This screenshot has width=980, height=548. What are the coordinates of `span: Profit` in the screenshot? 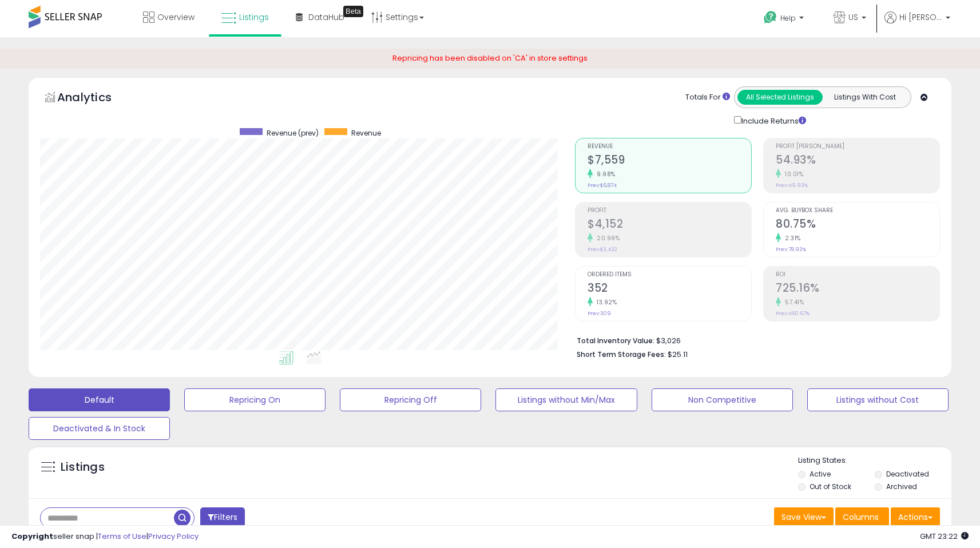 It's located at (669, 211).